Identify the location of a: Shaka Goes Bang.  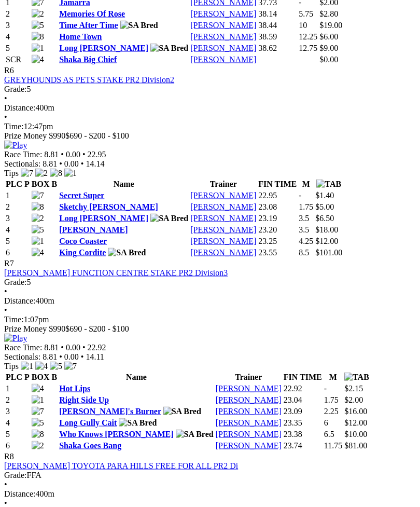
(90, 445).